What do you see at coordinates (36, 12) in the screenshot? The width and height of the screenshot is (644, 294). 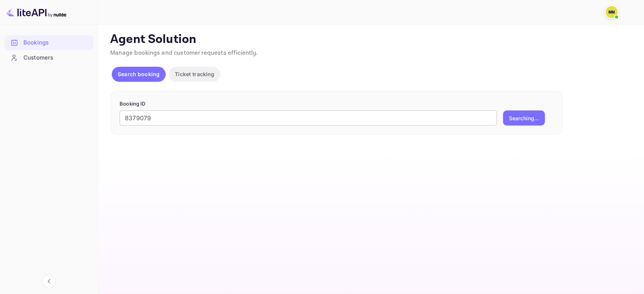 I see `img: LiteAPI logo` at bounding box center [36, 12].